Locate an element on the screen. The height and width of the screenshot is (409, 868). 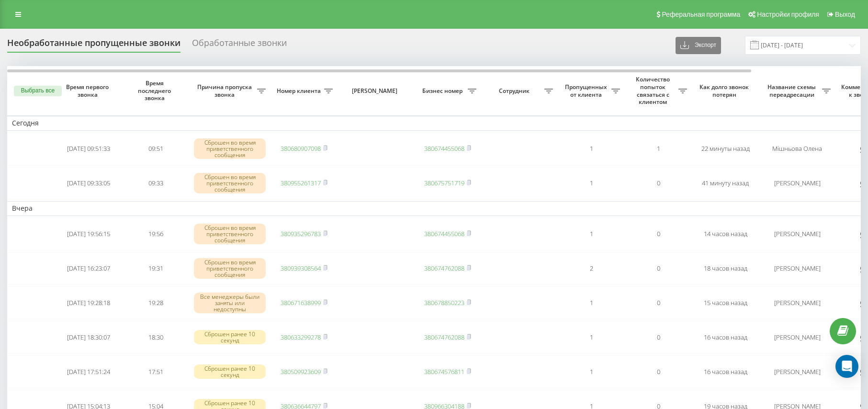
td: 41 минуту назад is located at coordinates (725, 183).